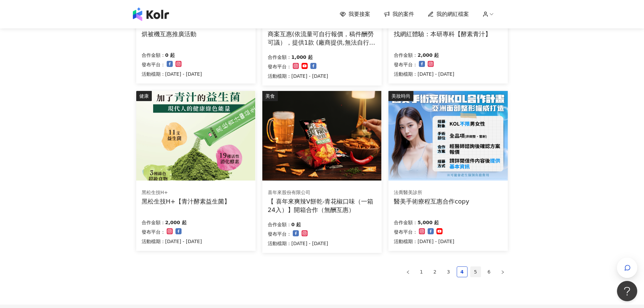  I want to click on li: 1, so click(421, 272).